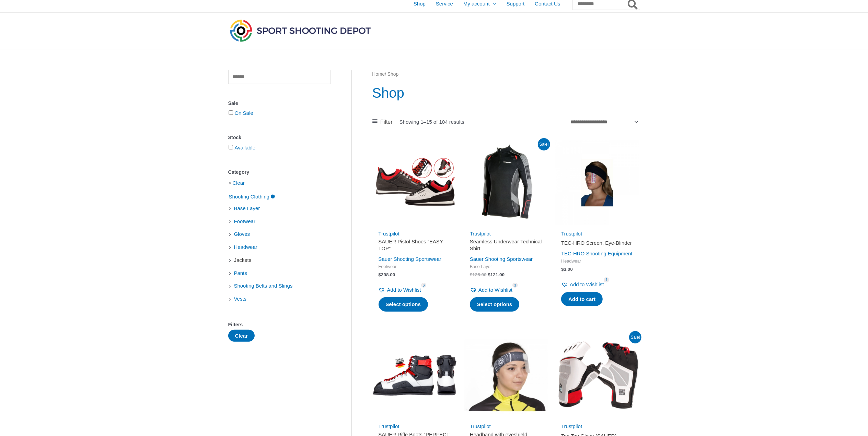  What do you see at coordinates (567, 269) in the screenshot?
I see `bdi: 3.00` at bounding box center [567, 269].